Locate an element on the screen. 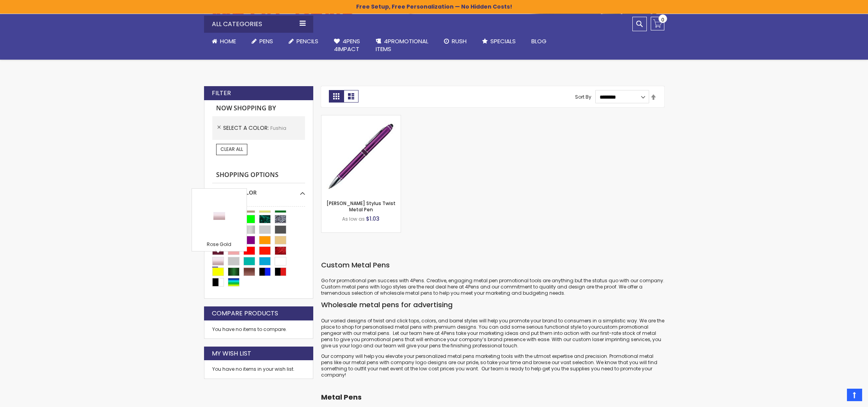  a: Pencils is located at coordinates (303, 41).